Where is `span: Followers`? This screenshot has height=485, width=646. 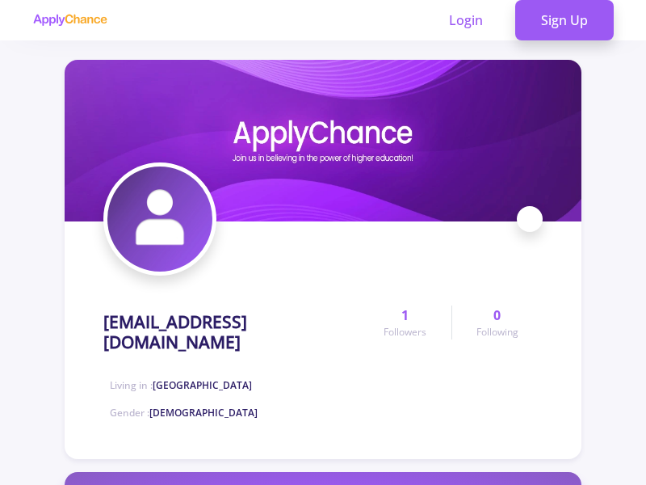 span: Followers is located at coordinates (405, 332).